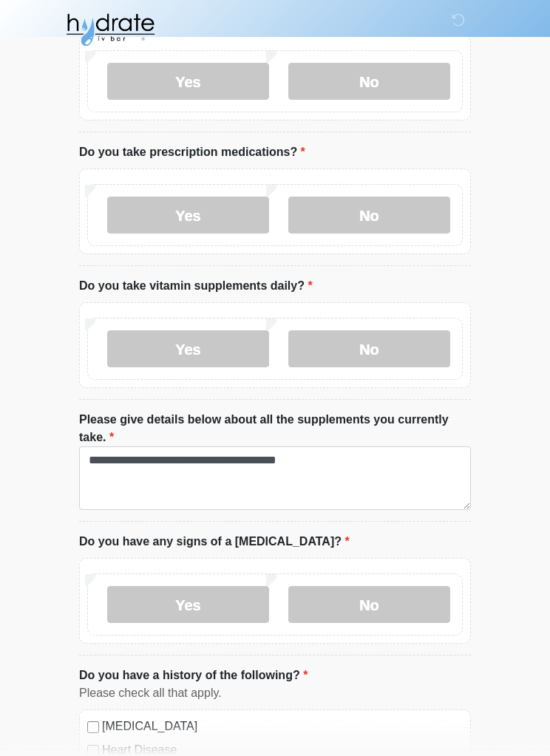 This screenshot has height=756, width=550. I want to click on label: Please give details below about all the supplements you currently take., so click(275, 428).